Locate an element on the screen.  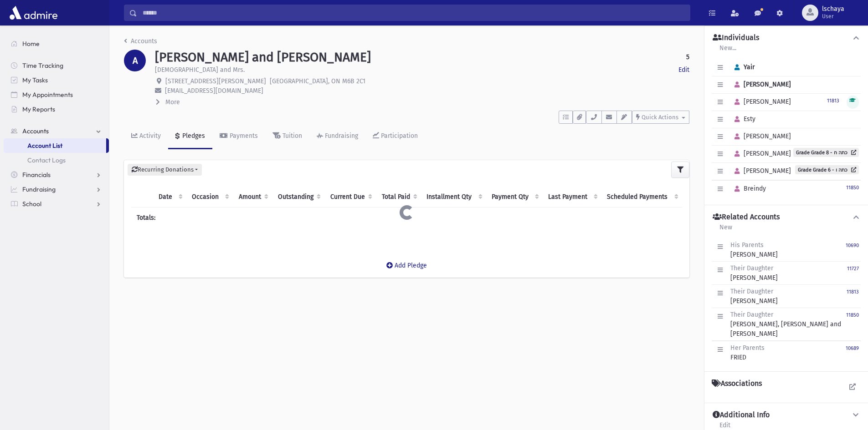
a: Grade Grade 8 - כתה ח is located at coordinates (826, 153).